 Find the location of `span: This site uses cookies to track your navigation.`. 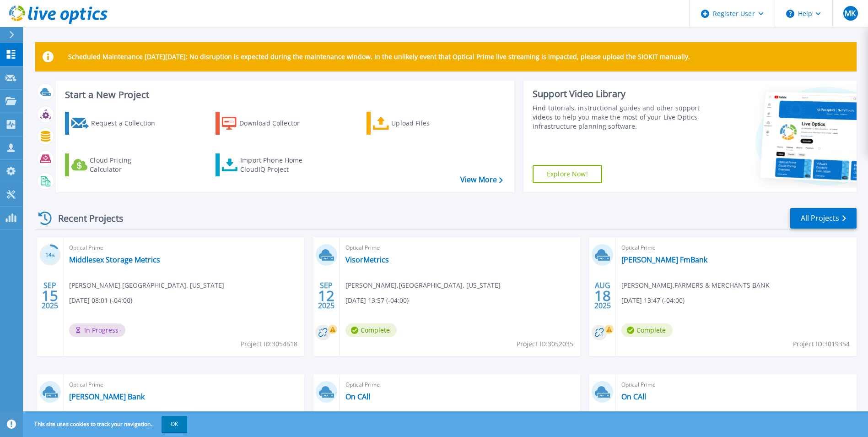

span: This site uses cookies to track your navigation. is located at coordinates (106, 424).